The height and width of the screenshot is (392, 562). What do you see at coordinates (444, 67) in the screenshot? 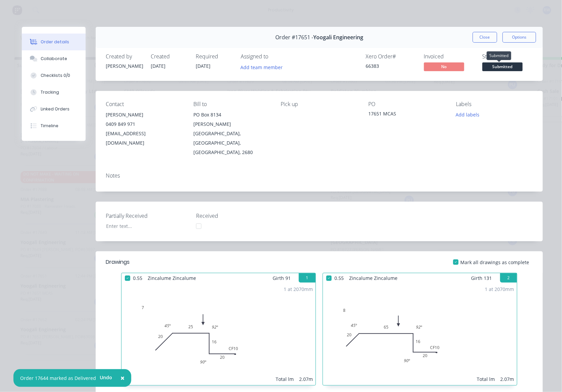
I see `span: No` at bounding box center [444, 67].